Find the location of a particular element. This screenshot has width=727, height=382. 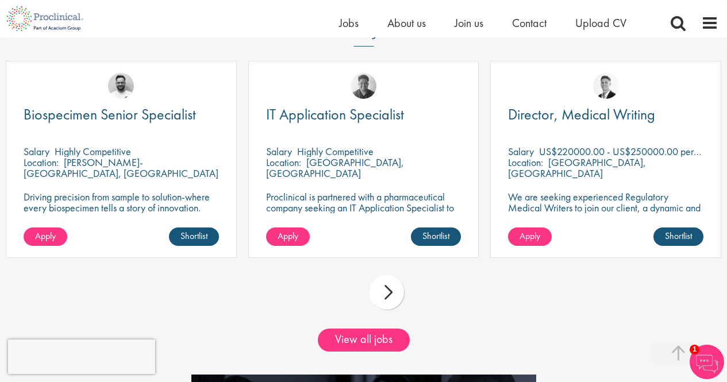

p: Proclinical is partnered with a pharmaceutical company seeking an IT Application Specialist to jo... is located at coordinates (364, 213).